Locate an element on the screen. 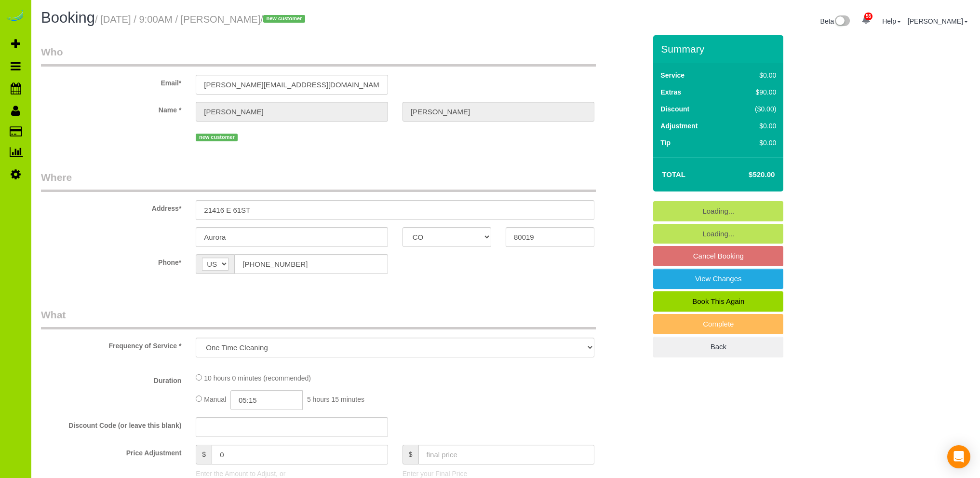 This screenshot has height=478, width=980. input: Phone* is located at coordinates (311, 263).